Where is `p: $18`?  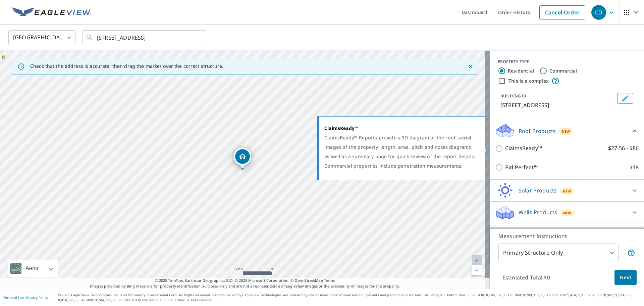
p: $18 is located at coordinates (634, 167).